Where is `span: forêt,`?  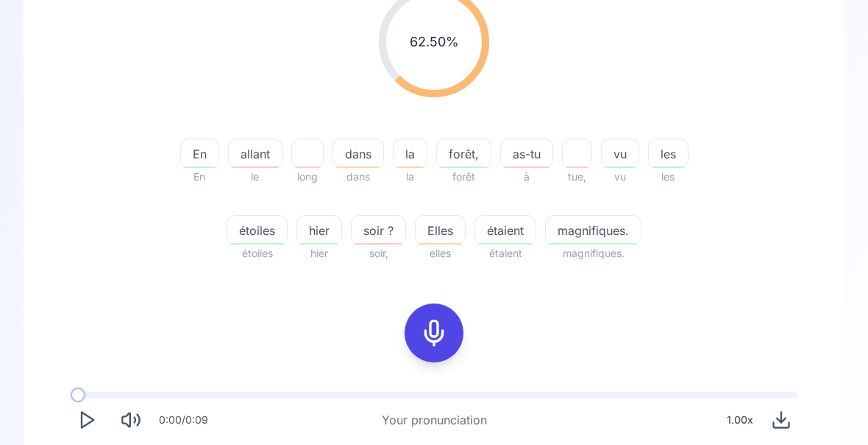 span: forêt, is located at coordinates (464, 154).